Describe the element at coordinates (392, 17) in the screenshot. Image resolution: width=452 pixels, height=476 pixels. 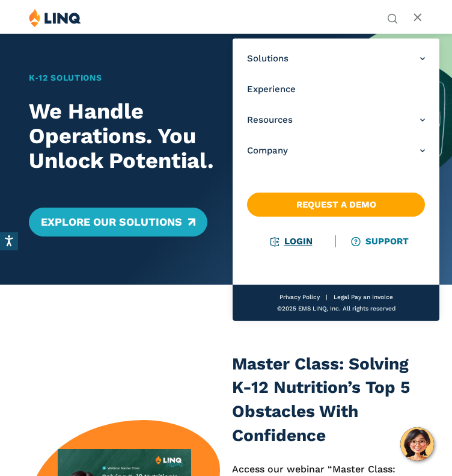
I see `button: Open Search Bar` at that location.